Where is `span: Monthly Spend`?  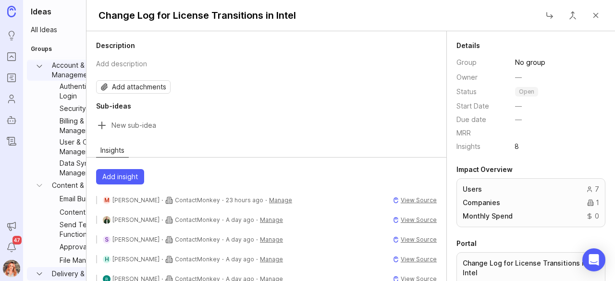
span: Monthly Spend is located at coordinates (488, 216).